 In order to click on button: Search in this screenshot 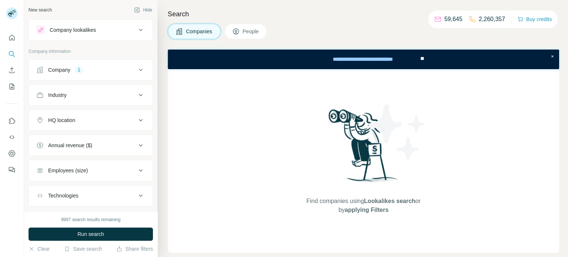, I will do `click(12, 54)`.